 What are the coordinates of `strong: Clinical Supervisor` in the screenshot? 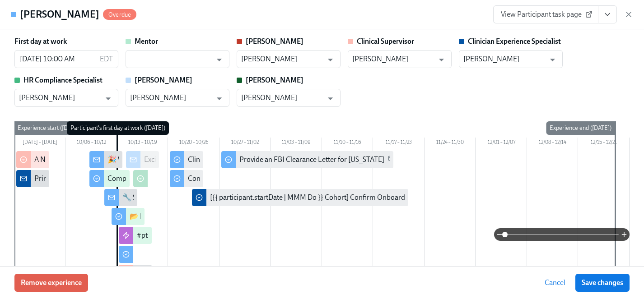 It's located at (385, 41).